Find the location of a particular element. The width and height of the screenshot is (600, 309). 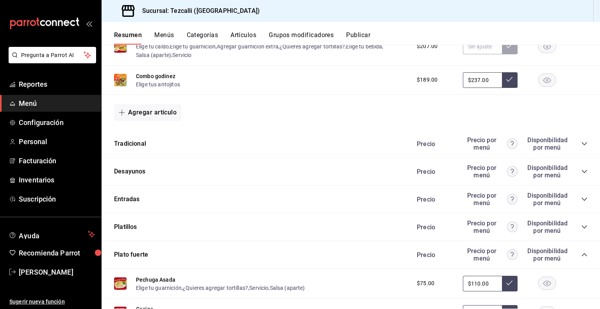

button: Grupos modificadores is located at coordinates (301, 38).